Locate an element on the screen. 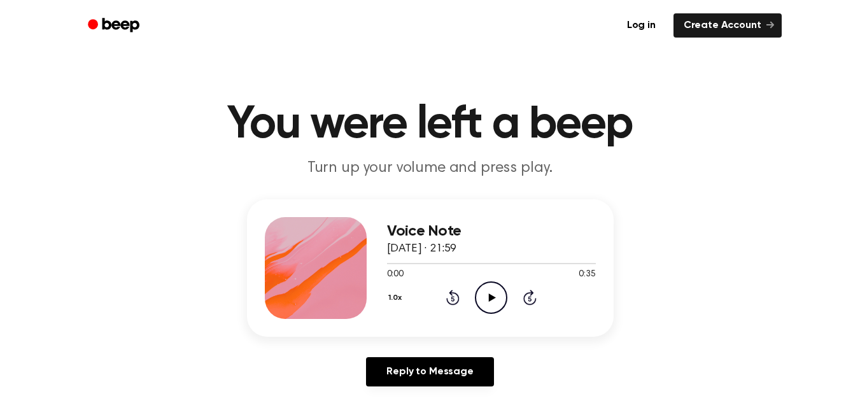  p: Turn up your volume and press play. is located at coordinates (430, 168).